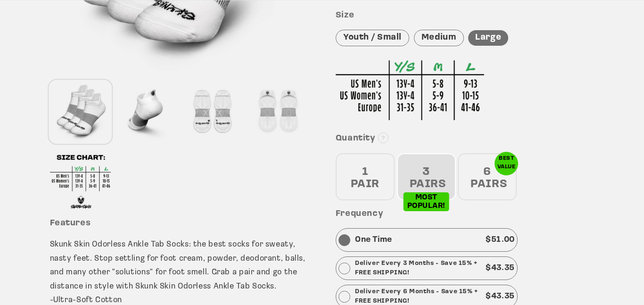 Image resolution: width=644 pixels, height=305 pixels. I want to click on h3: Frequency, so click(465, 214).